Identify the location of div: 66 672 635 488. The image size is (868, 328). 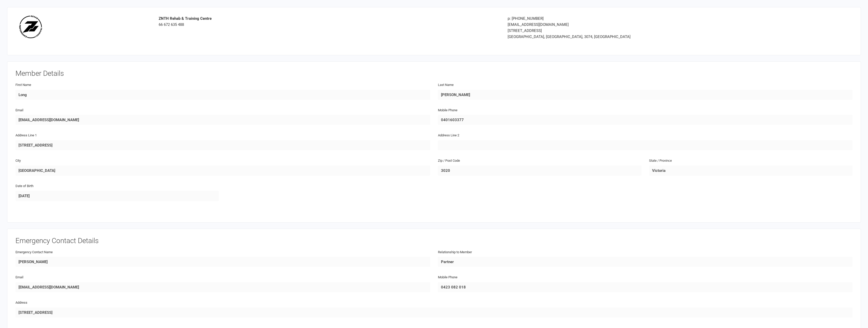
(329, 22).